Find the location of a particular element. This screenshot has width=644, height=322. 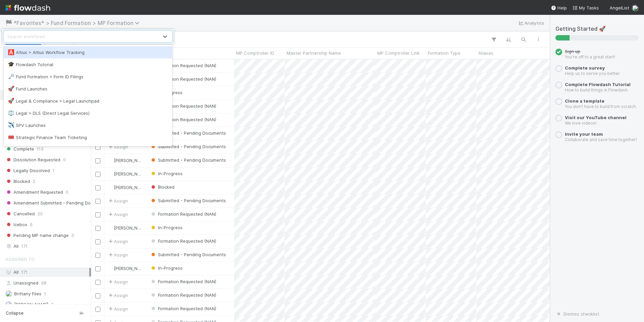

div: Strategic Finance Team Ticketing is located at coordinates (88, 138).